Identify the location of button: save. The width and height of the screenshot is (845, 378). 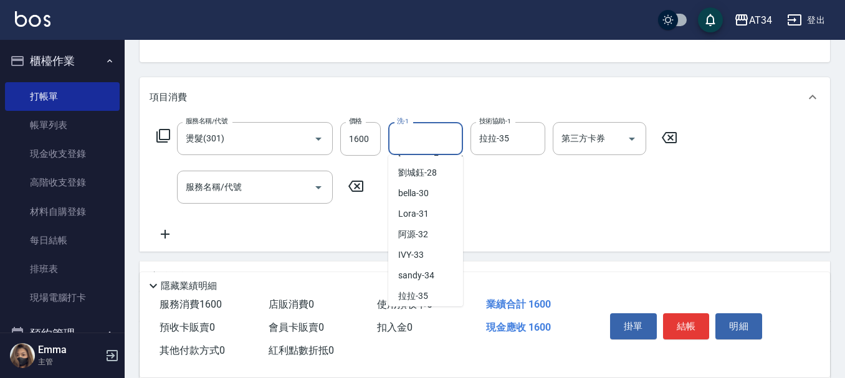
(710, 20).